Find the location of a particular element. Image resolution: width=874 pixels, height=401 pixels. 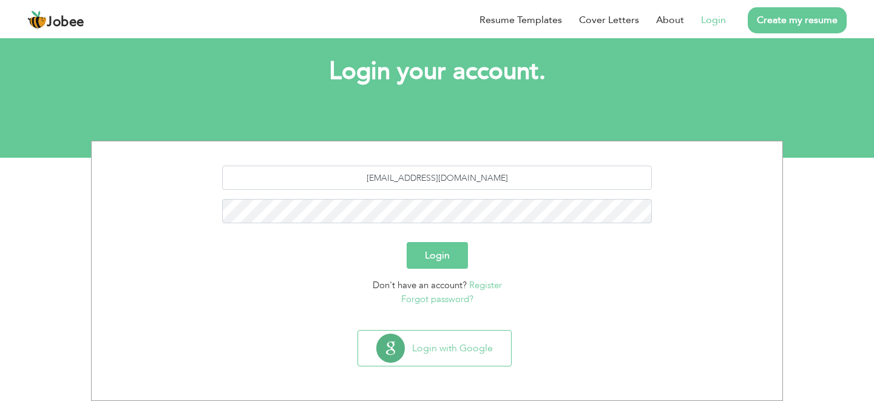

a: Forgot password? is located at coordinates (437, 299).